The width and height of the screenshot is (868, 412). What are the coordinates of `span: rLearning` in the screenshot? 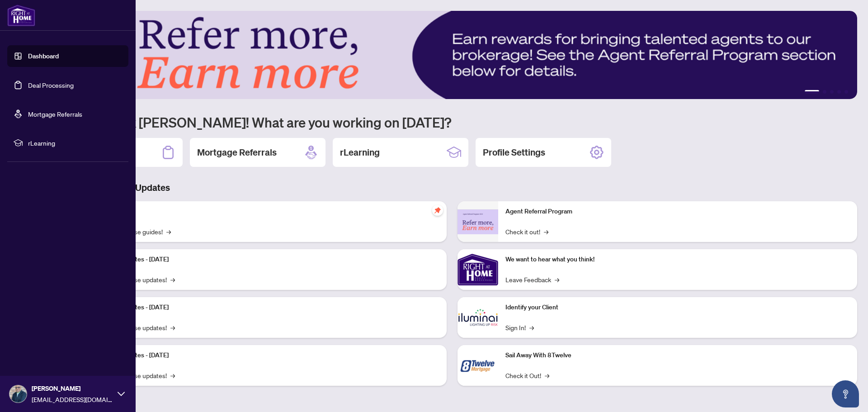 It's located at (75, 143).